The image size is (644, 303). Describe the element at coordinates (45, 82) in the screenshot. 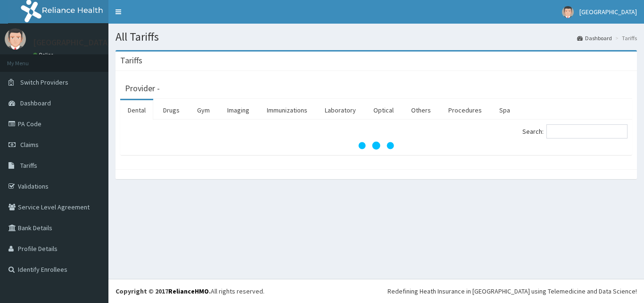

I see `span: Switch Providers` at that location.